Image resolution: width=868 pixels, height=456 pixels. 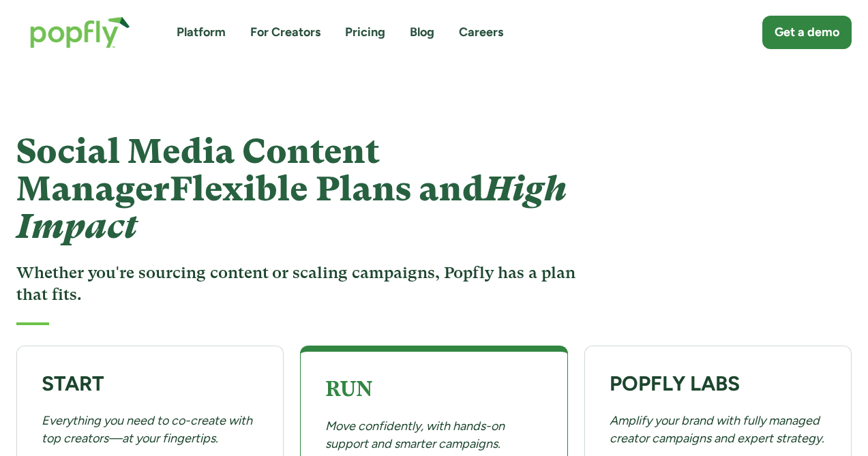 What do you see at coordinates (299, 189) in the screenshot?
I see `h1: Social Media Content Manager` at bounding box center [299, 189].